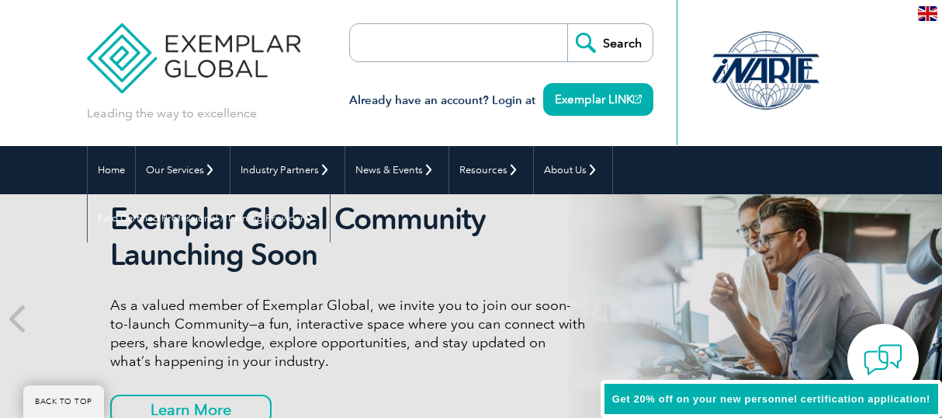 This screenshot has height=418, width=942. Describe the element at coordinates (349, 333) in the screenshot. I see `p: As a valued member of Exemplar Global, we invite you to join our soon-to-launch Community—a fun, ...` at that location.